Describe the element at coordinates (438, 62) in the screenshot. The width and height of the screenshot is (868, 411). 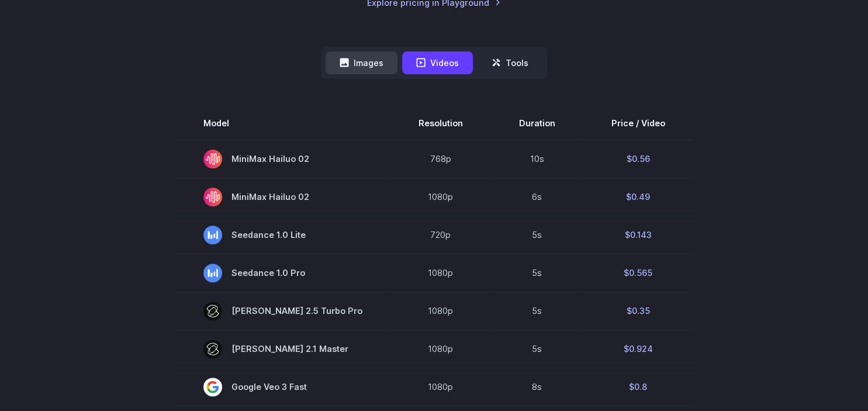
I see `button: Videos` at that location.